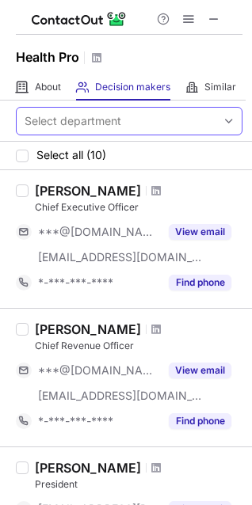 The width and height of the screenshot is (252, 505). Describe the element at coordinates (132, 87) in the screenshot. I see `span: Decision makers` at that location.